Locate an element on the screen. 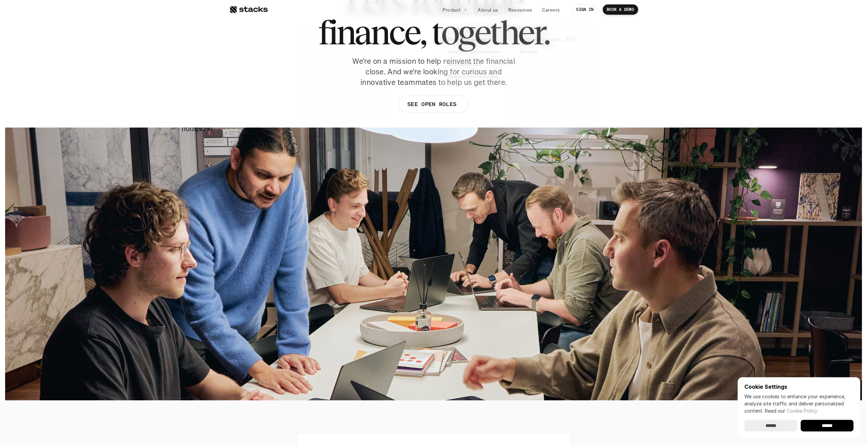 The width and height of the screenshot is (867, 445). a: About us is located at coordinates (488, 10).